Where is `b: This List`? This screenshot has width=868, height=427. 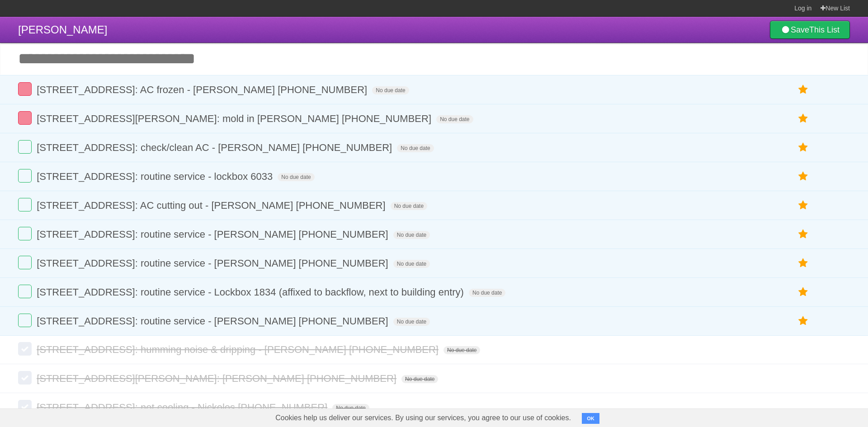
b: This List is located at coordinates (824, 30).